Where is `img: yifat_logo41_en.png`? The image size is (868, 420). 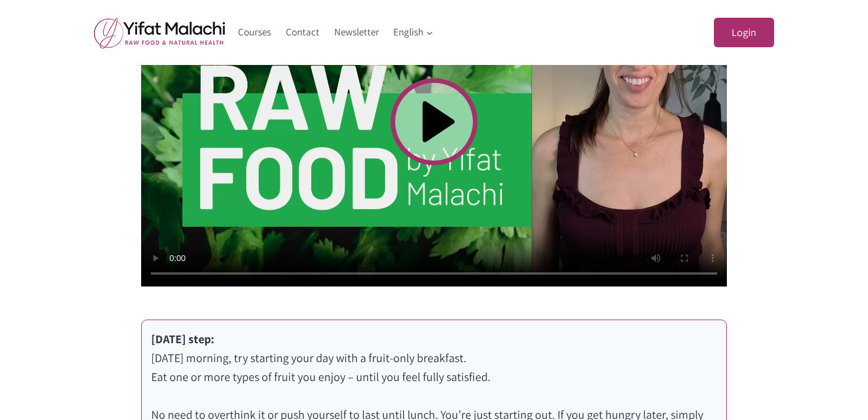 img: yifat_logo41_en.png is located at coordinates (160, 33).